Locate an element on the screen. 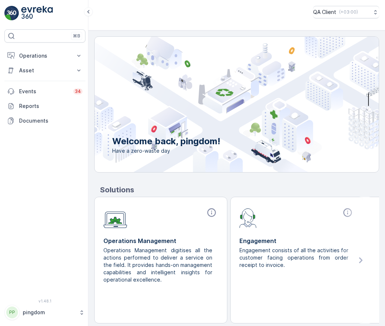 The height and width of the screenshot is (326, 385). p: pingdom is located at coordinates (49, 312).